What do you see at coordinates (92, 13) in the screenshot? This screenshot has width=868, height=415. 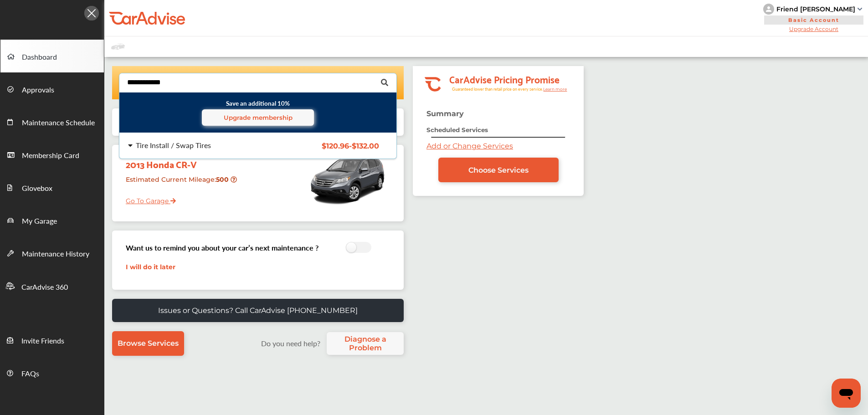 I see `img: Icon.5fd9dcc7.svg` at bounding box center [92, 13].